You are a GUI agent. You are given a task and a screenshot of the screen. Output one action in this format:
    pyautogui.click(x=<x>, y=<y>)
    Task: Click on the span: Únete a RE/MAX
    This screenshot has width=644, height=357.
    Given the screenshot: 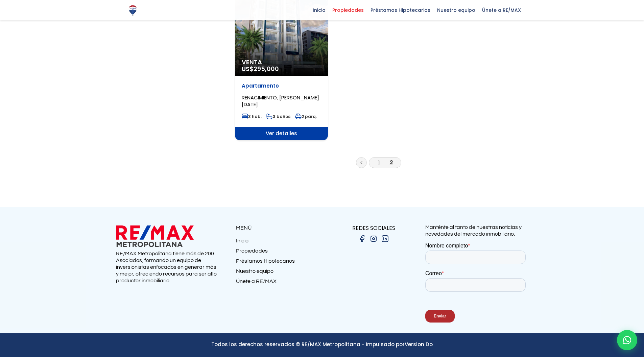 What is the action you would take?
    pyautogui.click(x=501, y=10)
    